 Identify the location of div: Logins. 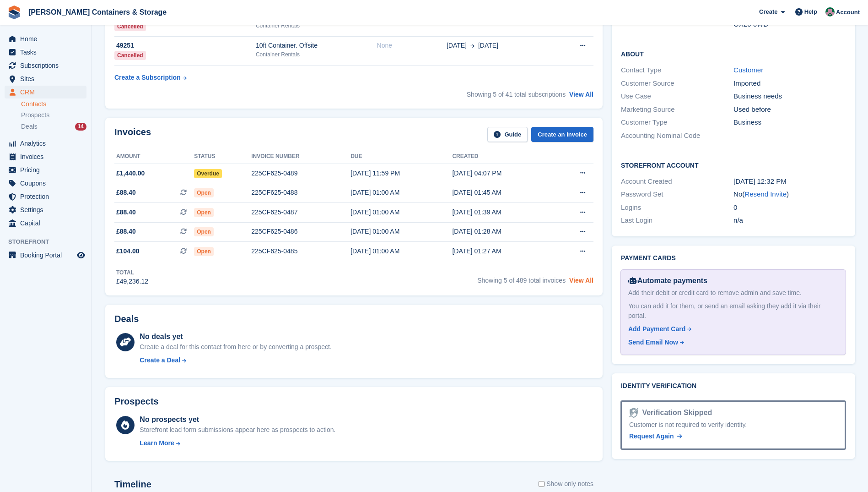
(677, 208).